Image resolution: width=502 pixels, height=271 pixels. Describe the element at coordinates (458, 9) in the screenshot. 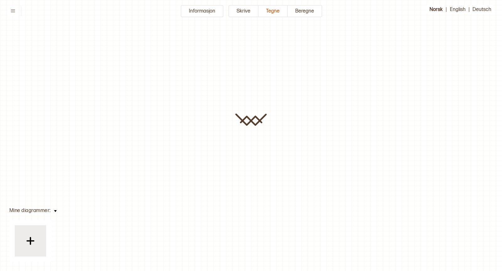

I see `button: English` at that location.